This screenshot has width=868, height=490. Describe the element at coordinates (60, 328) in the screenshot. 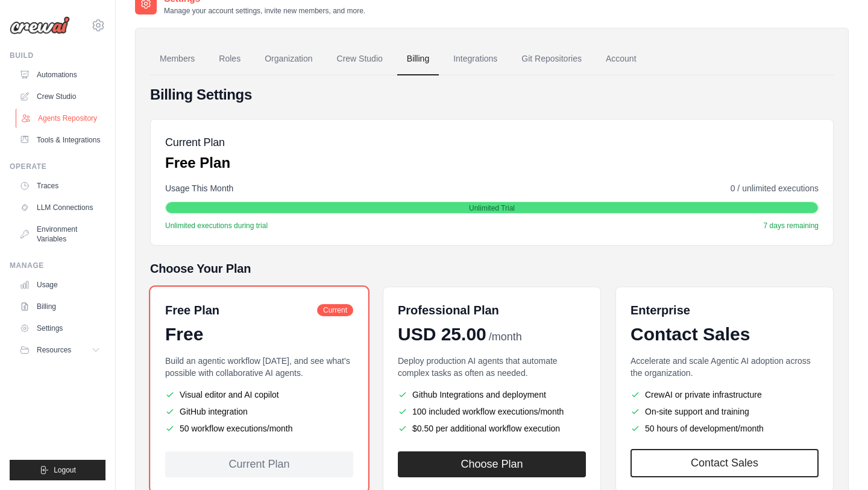

I see `a: Settings` at that location.